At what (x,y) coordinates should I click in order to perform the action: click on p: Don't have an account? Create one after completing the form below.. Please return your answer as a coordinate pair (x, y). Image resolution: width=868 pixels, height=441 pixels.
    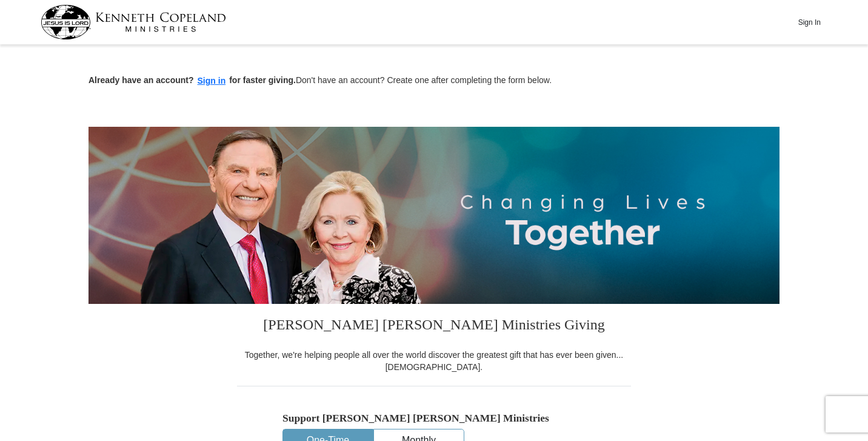
    Looking at the image, I should click on (434, 81).